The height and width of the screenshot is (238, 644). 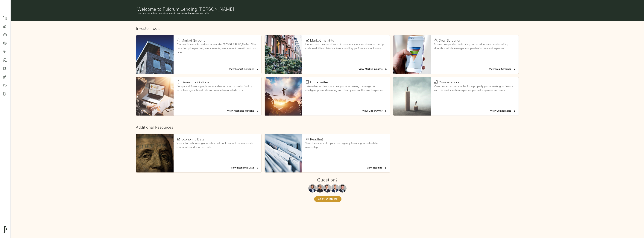 I want to click on button: View Market Screener, so click(x=244, y=69).